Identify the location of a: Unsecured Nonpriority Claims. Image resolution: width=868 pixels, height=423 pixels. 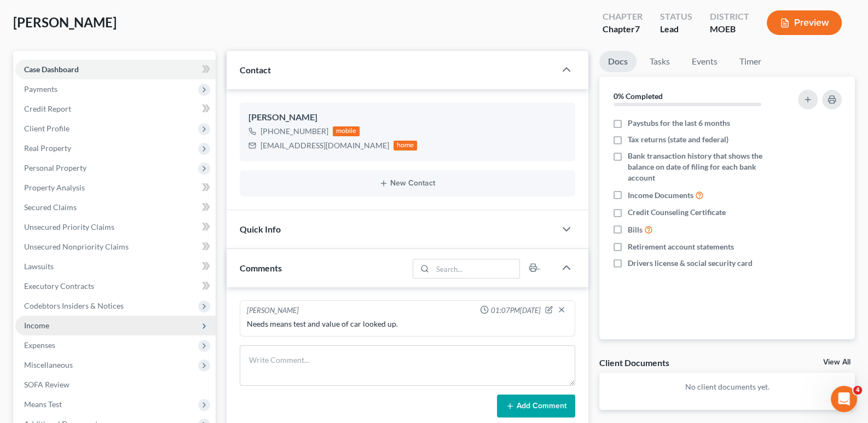
(116, 247).